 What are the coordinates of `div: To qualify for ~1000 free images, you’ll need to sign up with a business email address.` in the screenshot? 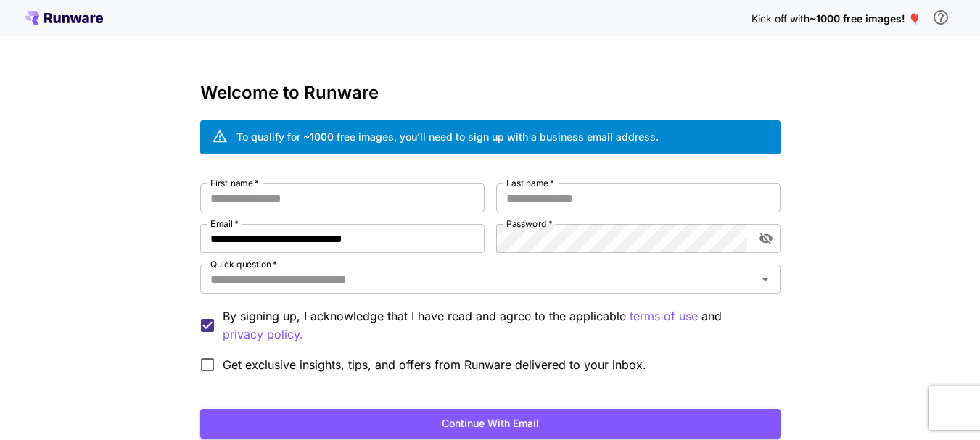 It's located at (448, 136).